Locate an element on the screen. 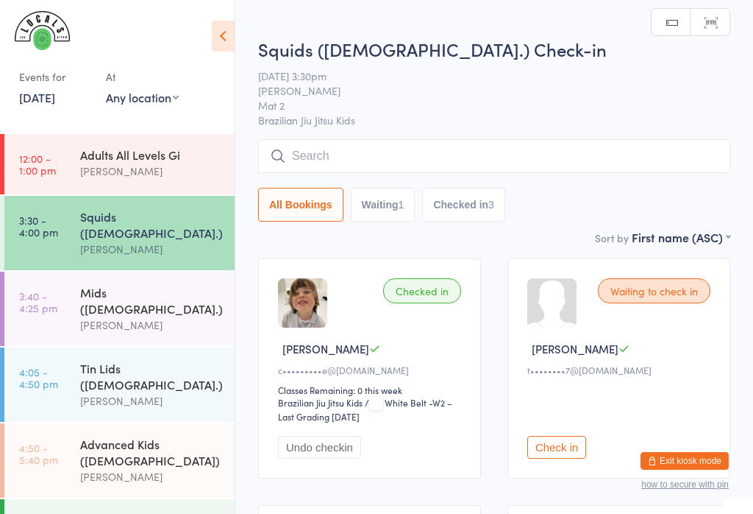 Image resolution: width=753 pixels, height=514 pixels. button: Exit kiosk mode is located at coordinates (685, 461).